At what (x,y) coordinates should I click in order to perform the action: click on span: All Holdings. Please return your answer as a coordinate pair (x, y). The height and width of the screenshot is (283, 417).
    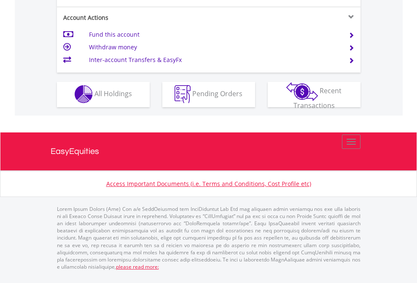
    Looking at the image, I should click on (113, 94).